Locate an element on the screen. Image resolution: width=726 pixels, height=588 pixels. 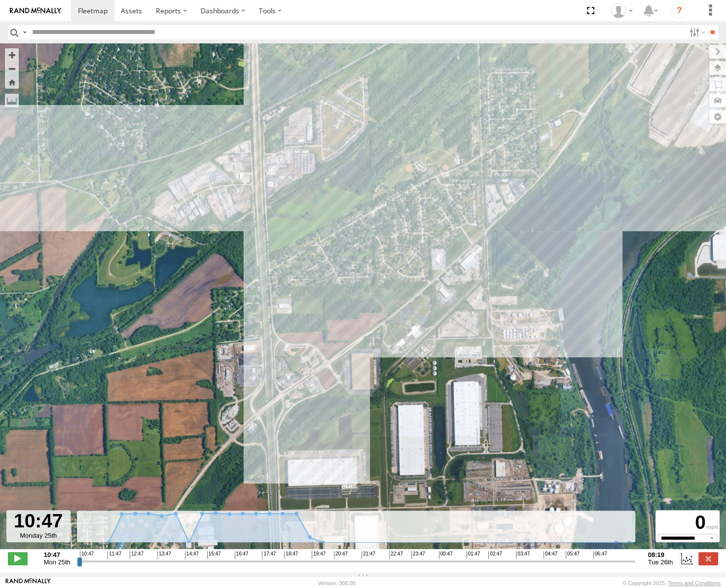
span: 15:47 is located at coordinates (214, 554).